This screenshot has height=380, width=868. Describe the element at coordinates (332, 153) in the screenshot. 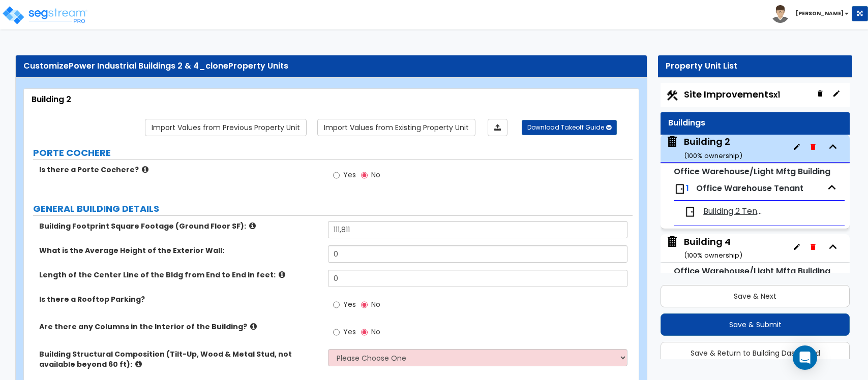

I see `label: PORTE COCHERE` at that location.